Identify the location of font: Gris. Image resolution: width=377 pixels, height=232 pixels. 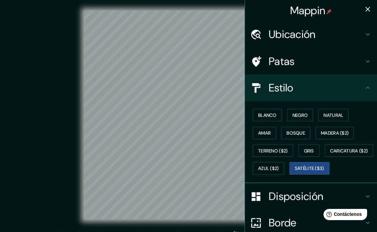
(309, 151).